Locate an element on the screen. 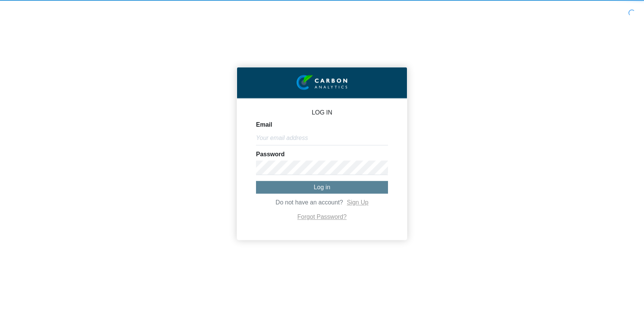 This screenshot has width=644, height=311. a: Forgot Password? is located at coordinates (322, 217).